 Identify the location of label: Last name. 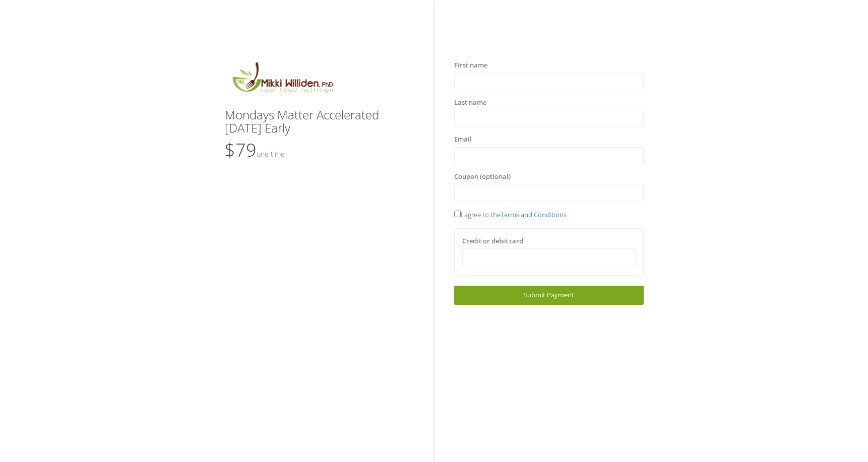
(470, 103).